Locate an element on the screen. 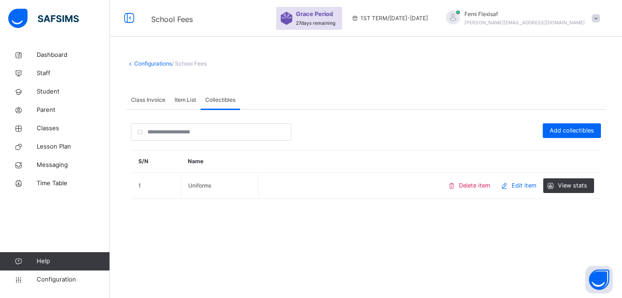 The width and height of the screenshot is (622, 298). span: Student is located at coordinates (73, 92).